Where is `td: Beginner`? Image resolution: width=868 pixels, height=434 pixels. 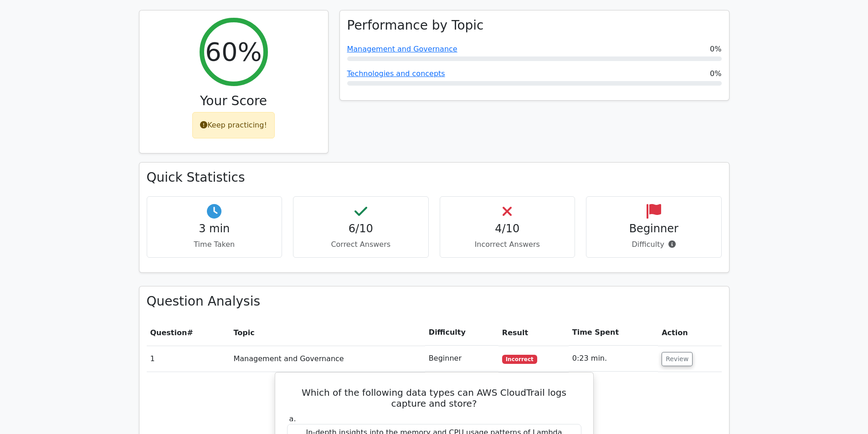
td: Beginner is located at coordinates (462, 358).